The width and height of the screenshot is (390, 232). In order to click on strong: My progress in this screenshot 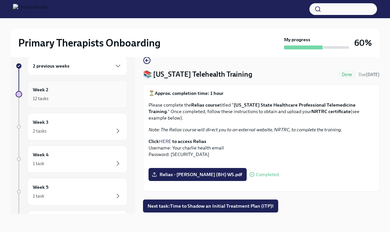, I will do `click(297, 40)`.